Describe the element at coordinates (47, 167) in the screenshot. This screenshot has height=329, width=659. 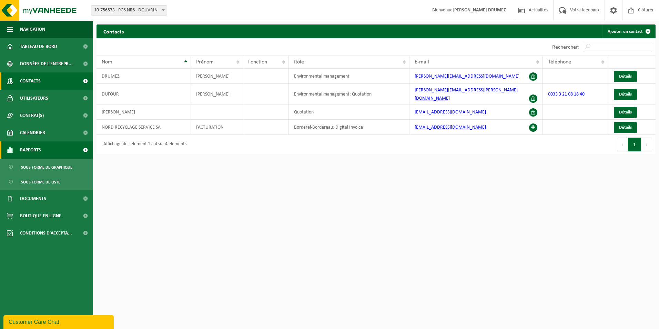
I see `span: Sous forme de graphique` at that location.